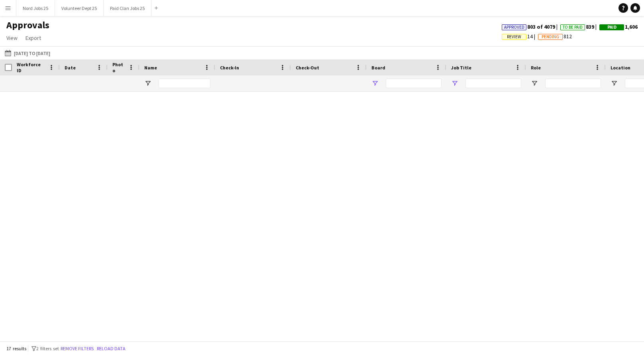 Image resolution: width=644 pixels, height=355 pixels. What do you see at coordinates (551, 37) in the screenshot?
I see `span: Pending` at bounding box center [551, 37].